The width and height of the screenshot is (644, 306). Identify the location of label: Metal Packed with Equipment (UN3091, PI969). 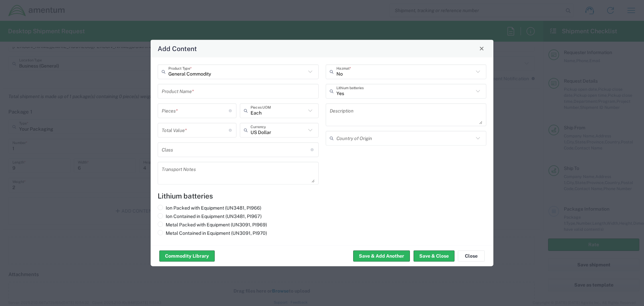
(212, 224).